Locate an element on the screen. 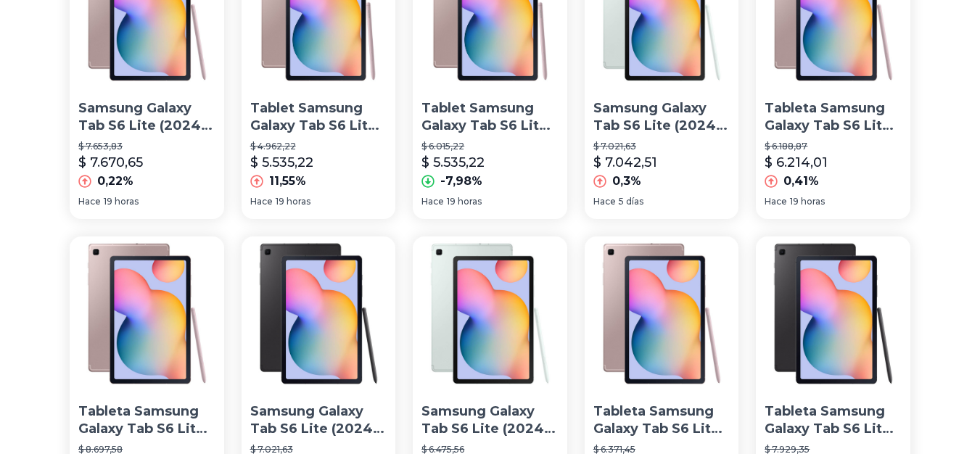 The image size is (980, 454). span: 5 días is located at coordinates (631, 201).